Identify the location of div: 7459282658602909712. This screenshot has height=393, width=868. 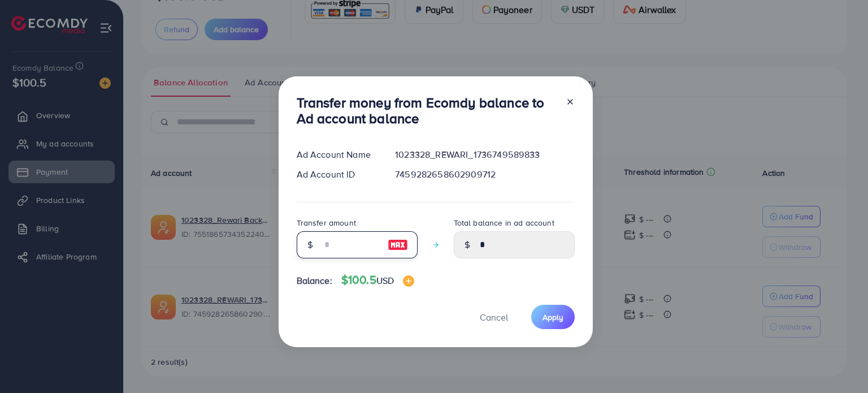
(484, 174).